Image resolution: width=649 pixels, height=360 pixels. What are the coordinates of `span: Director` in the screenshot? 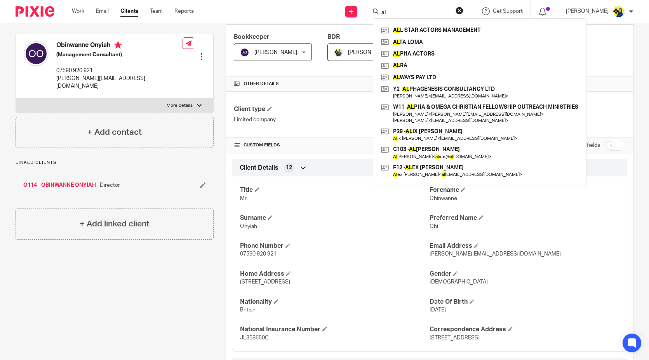 It's located at (110, 185).